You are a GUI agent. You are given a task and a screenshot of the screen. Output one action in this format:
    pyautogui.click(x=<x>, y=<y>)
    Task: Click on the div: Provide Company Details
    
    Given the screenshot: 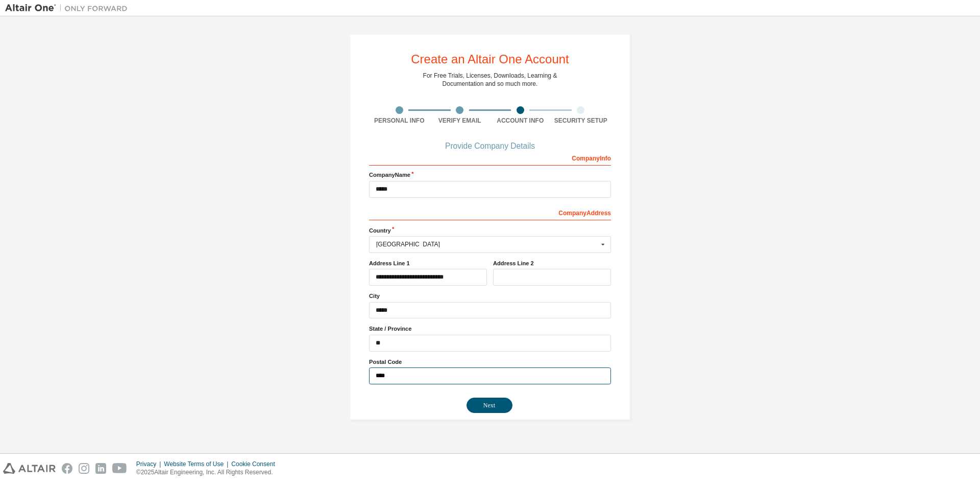 What is the action you would take?
    pyautogui.click(x=490, y=146)
    